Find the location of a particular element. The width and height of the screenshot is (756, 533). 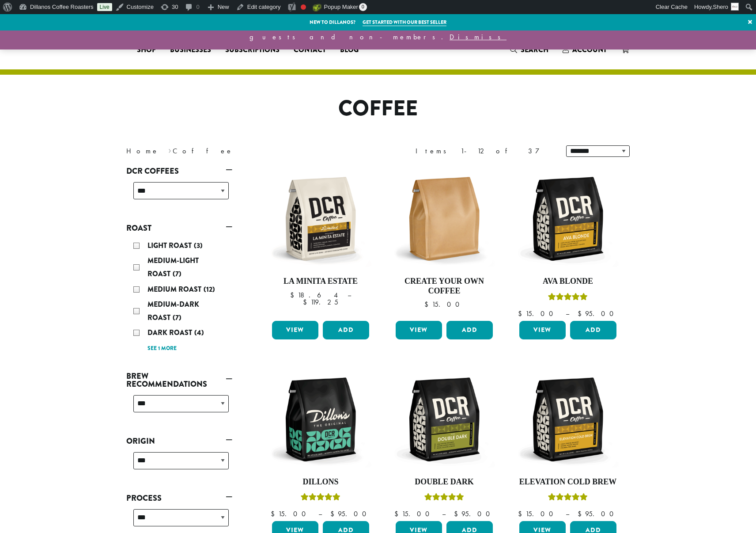

nav: Breadcrumb is located at coordinates (245, 151).